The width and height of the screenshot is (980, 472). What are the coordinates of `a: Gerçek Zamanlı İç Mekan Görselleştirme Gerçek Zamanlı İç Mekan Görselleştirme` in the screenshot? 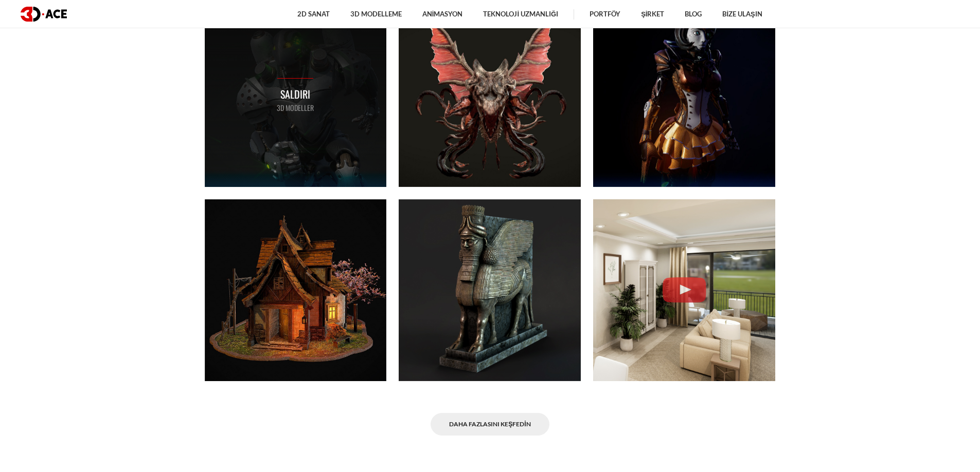 It's located at (684, 290).